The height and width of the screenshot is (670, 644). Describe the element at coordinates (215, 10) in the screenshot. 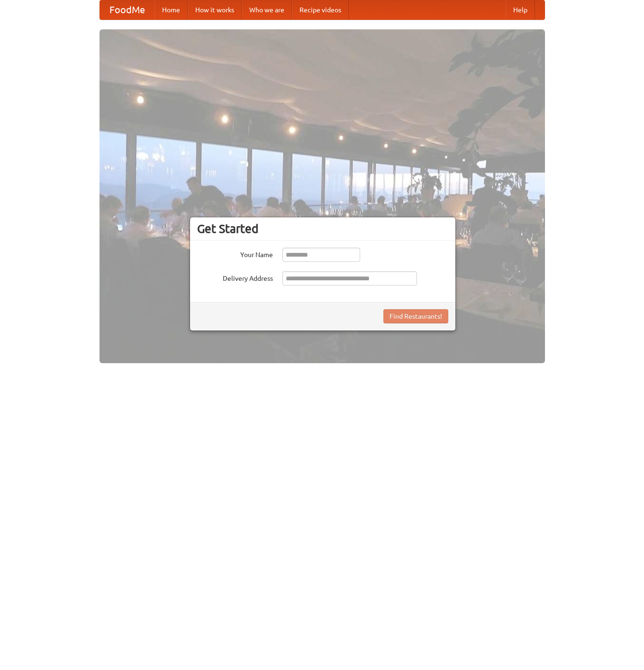

I see `a: How it works` at that location.